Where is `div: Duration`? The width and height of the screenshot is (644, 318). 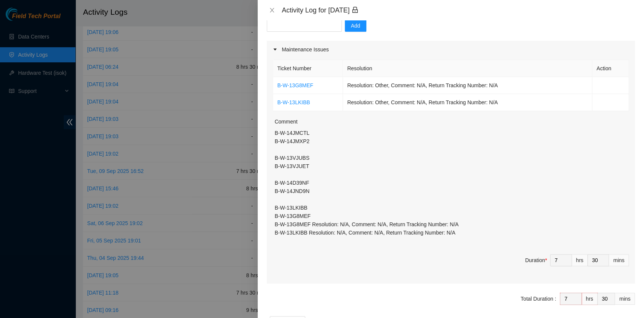
div: Duration is located at coordinates (536, 260).